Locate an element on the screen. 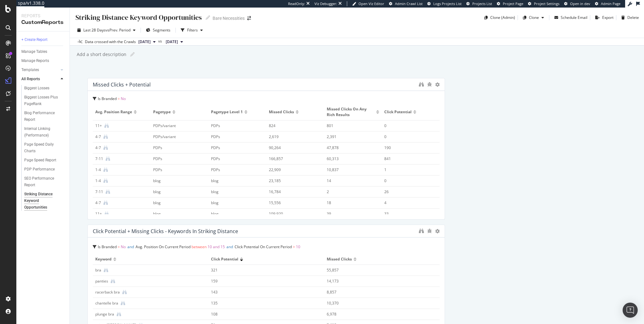  div: Reports is located at coordinates (43, 16).